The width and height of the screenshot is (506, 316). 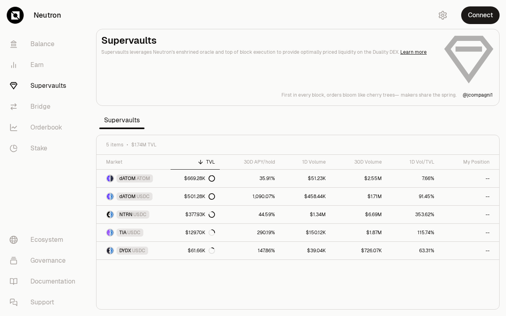 I want to click on span: TIA, so click(x=123, y=232).